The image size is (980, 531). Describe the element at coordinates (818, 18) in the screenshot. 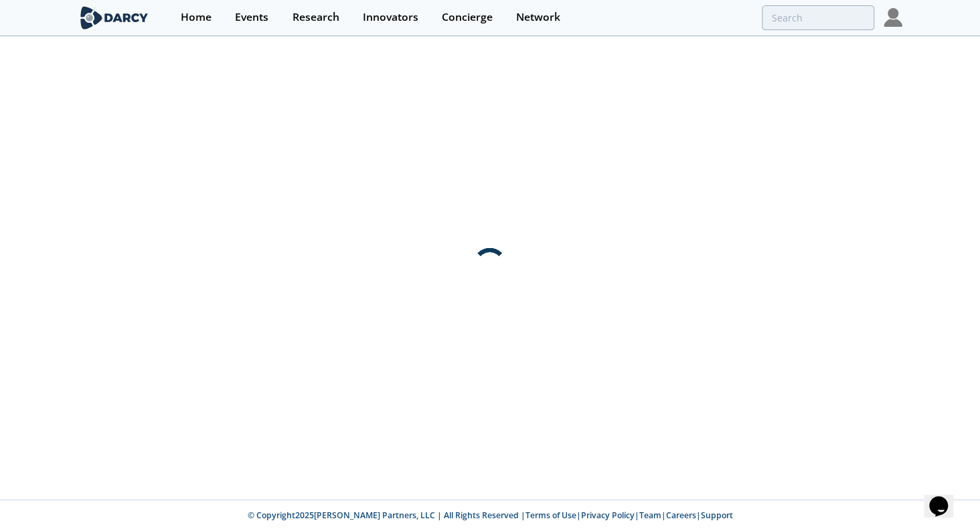

I see `input: Advanced Search` at that location.